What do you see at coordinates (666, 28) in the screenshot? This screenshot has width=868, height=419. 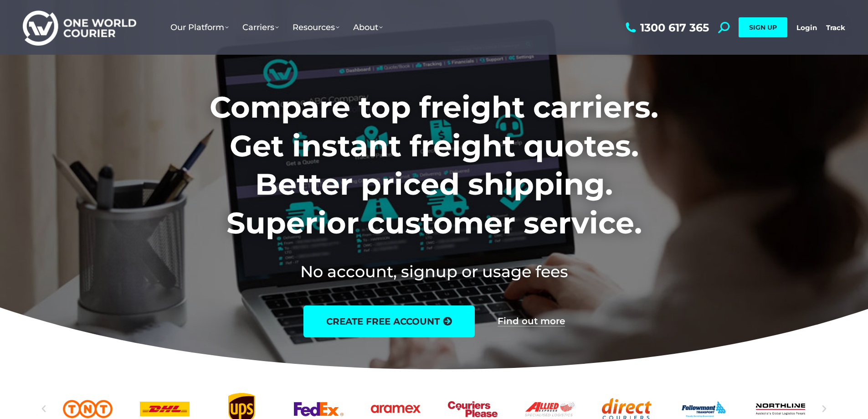 I see `a: 1300 617 365` at bounding box center [666, 28].